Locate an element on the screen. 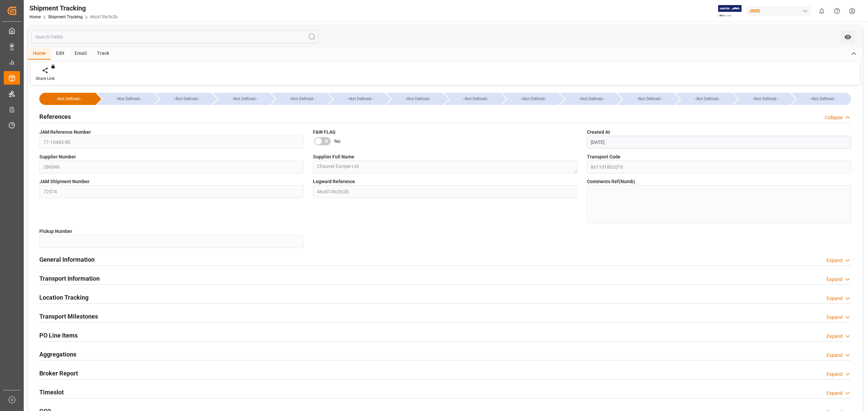  div: Edit is located at coordinates (60, 54).